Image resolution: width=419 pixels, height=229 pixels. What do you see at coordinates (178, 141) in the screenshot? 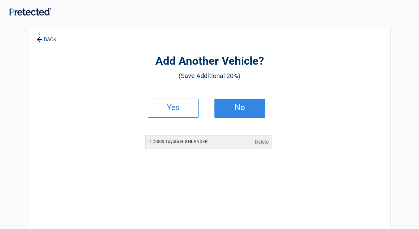
I see `h2: 2005 Toyota HIGHLANDER` at bounding box center [178, 141].